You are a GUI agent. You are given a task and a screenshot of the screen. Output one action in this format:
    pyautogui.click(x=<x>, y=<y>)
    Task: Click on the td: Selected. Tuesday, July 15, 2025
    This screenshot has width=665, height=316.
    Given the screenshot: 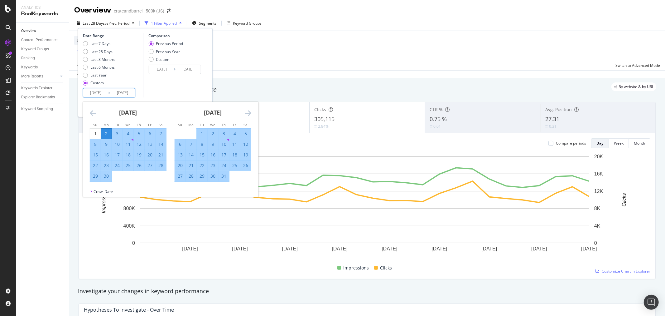 What is the action you would take?
    pyautogui.click(x=202, y=155)
    